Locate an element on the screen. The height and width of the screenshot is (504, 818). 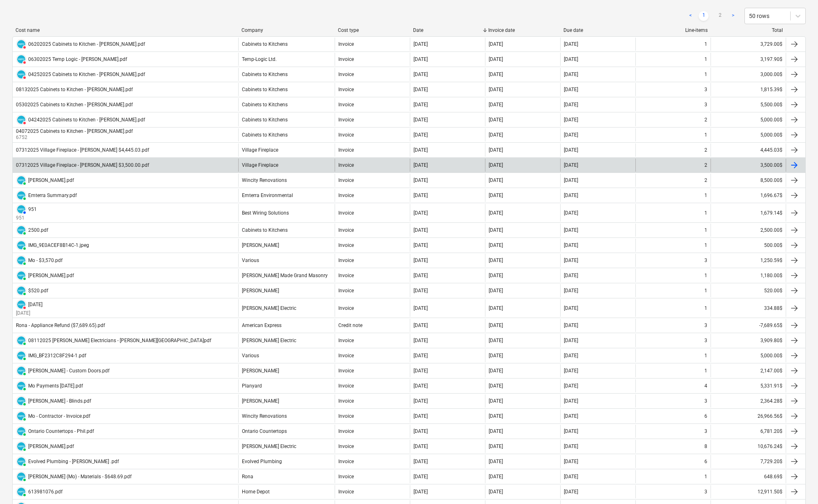
div: American Express is located at coordinates (261, 326).